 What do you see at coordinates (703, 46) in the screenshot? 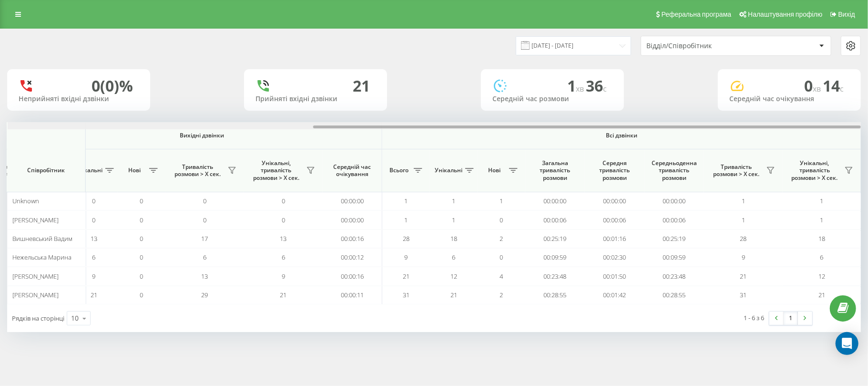
I see `div: Відділ/Співробітник` at bounding box center [703, 46].